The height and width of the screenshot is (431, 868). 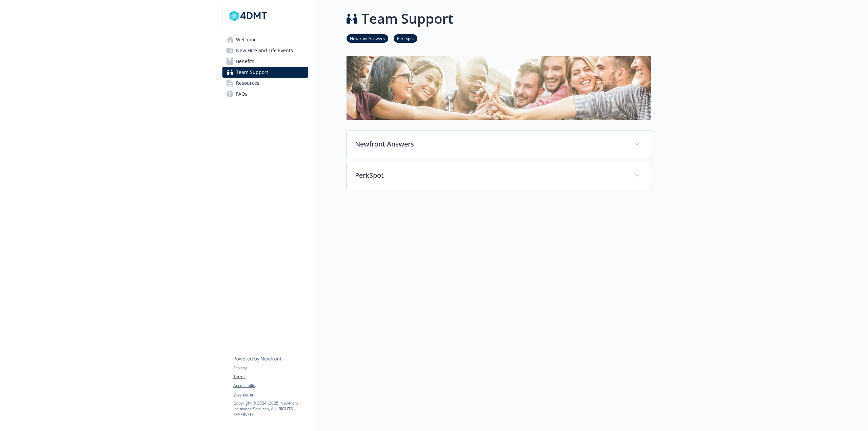 What do you see at coordinates (271, 409) in the screenshot?
I see `p: Copyright © 2024 - 2025 , Newfront Insurance Services, ALL RIGHTS RESERVED` at bounding box center [271, 409].